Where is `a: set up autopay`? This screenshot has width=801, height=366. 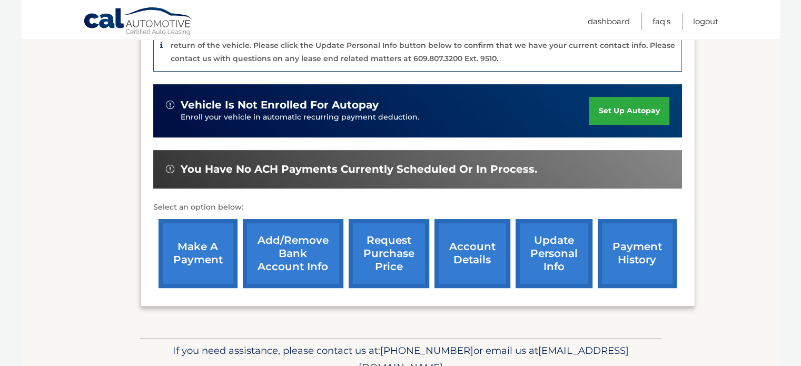
a: set up autopay is located at coordinates (628, 111).